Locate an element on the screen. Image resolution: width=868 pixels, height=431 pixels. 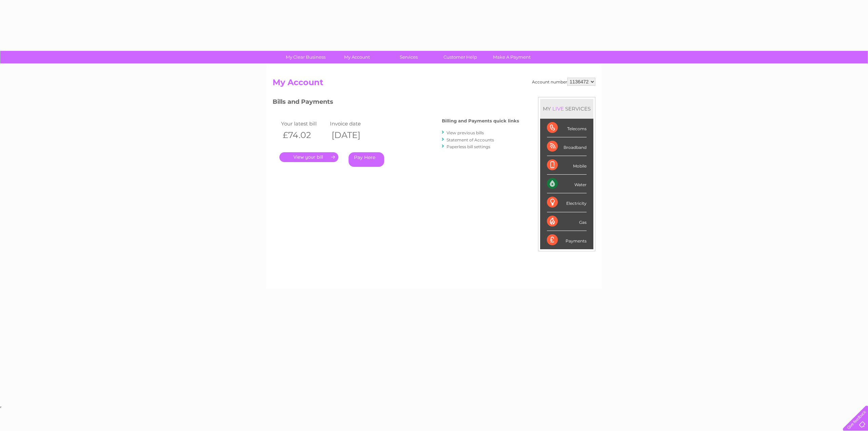
a: Pay Here is located at coordinates (366, 159).